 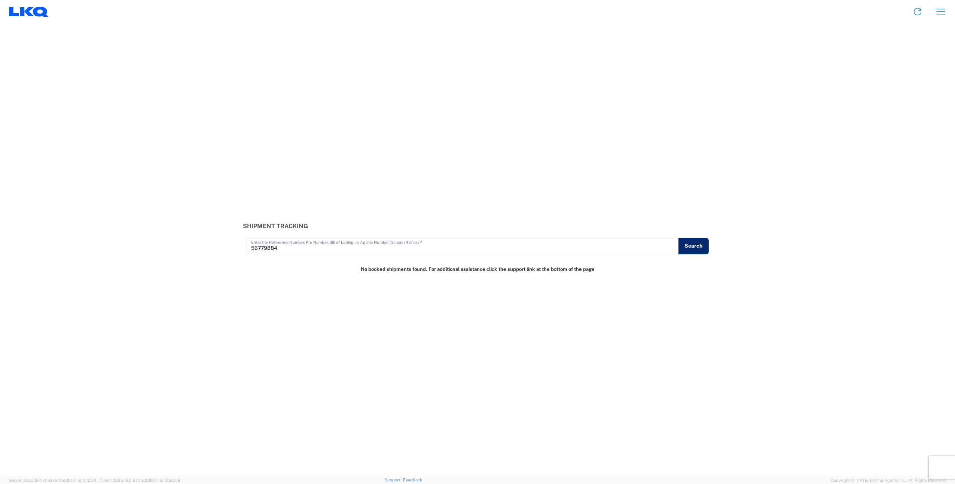 What do you see at coordinates (478, 226) in the screenshot?
I see `h3: Shipment Tracking` at bounding box center [478, 226].